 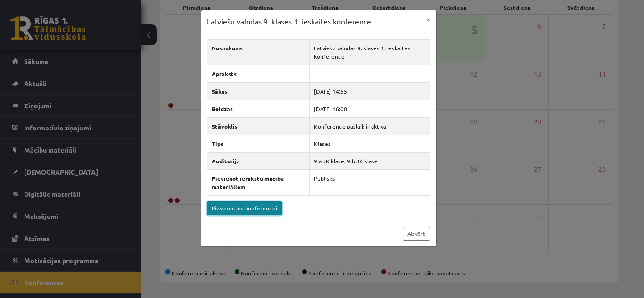 What do you see at coordinates (289, 22) in the screenshot?
I see `h3: Latviešu valodas 9. klases 1. ieskaites konference` at bounding box center [289, 22].